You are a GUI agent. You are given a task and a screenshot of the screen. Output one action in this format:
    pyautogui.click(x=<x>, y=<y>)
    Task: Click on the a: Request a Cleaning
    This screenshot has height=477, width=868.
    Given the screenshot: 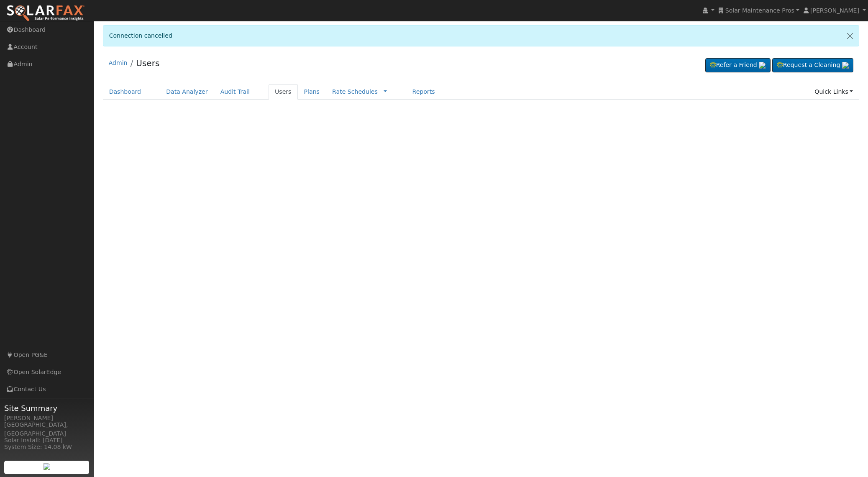 What is the action you would take?
    pyautogui.click(x=813, y=66)
    